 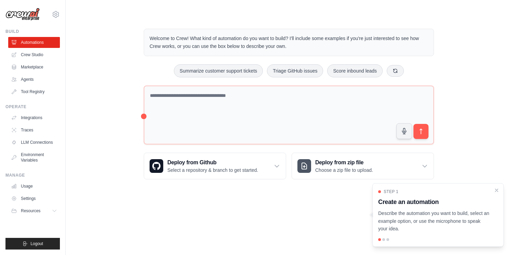 I want to click on a: LLM Connections, so click(x=34, y=142).